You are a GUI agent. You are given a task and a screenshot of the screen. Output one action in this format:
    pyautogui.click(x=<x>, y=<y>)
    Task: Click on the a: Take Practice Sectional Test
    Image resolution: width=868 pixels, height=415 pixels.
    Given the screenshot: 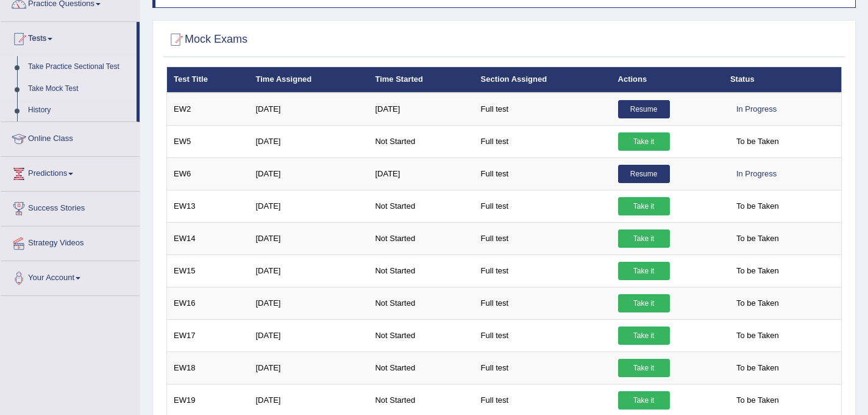 What is the action you would take?
    pyautogui.click(x=79, y=67)
    